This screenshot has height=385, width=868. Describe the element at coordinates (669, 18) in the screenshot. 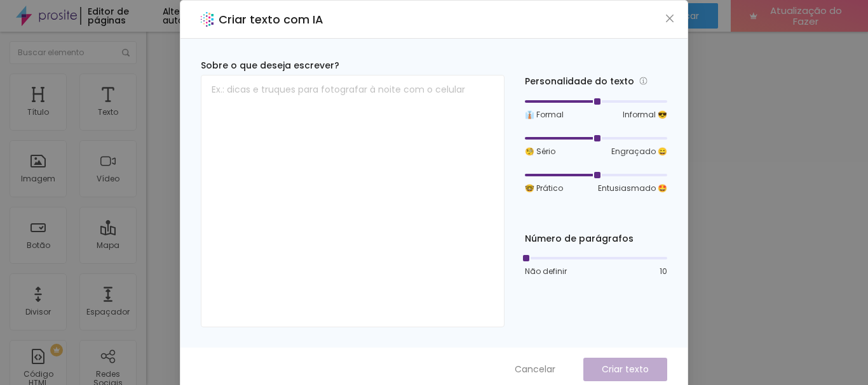

I see `button: Fechar` at that location.